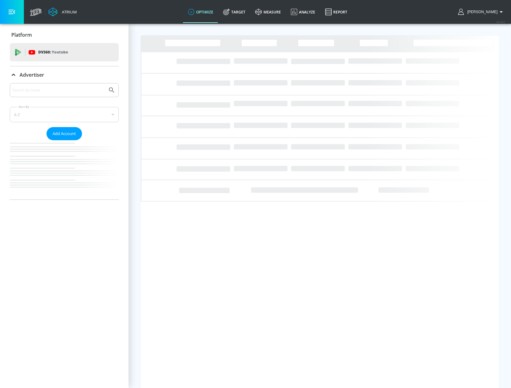 The image size is (511, 388). I want to click on p: Youtube, so click(60, 52).